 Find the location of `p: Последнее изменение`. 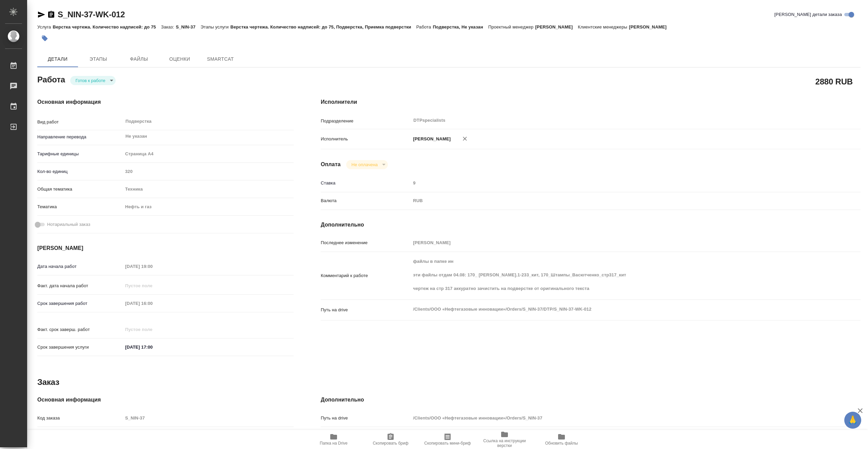

p: Последнее изменение is located at coordinates (365, 243).